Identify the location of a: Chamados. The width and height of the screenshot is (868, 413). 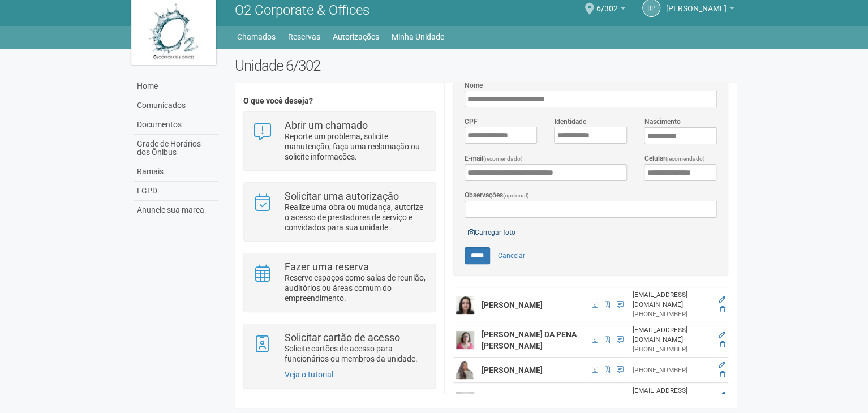
(257, 37).